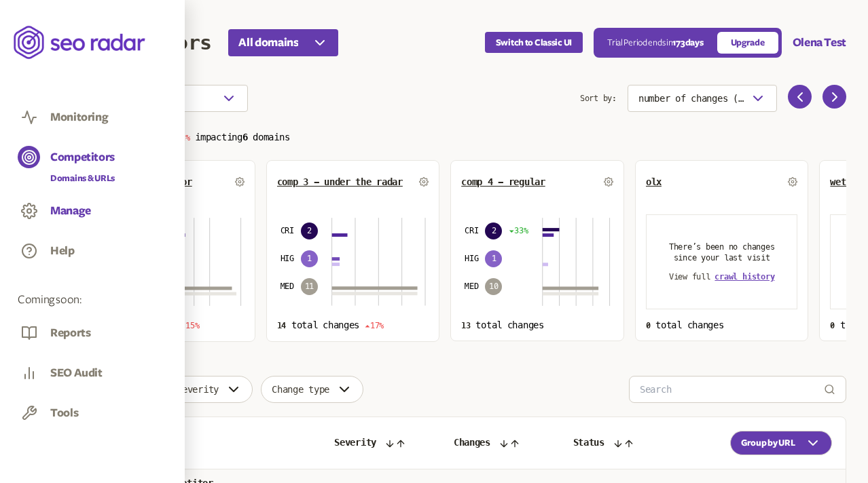 The image size is (868, 483). I want to click on span: crawl history, so click(744, 277).